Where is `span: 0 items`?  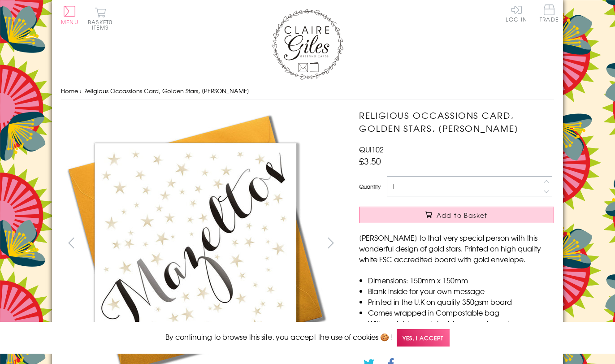 span: 0 items is located at coordinates (102, 25).